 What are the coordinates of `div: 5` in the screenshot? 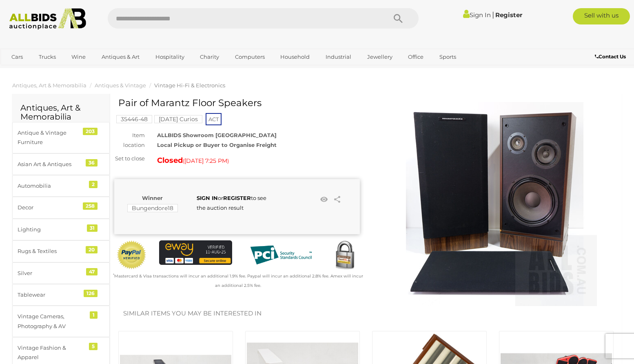 It's located at (93, 346).